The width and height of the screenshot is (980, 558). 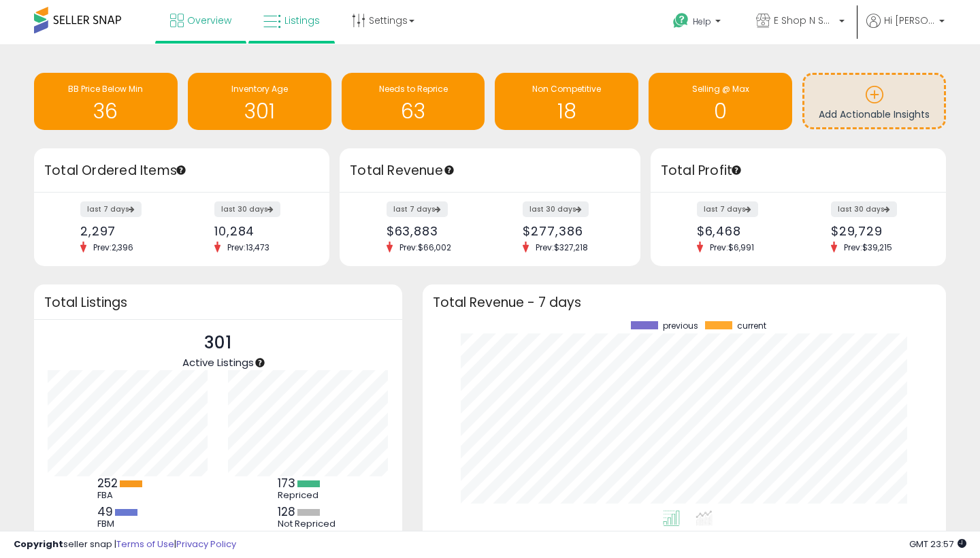 What do you see at coordinates (209, 20) in the screenshot?
I see `span: Overview` at bounding box center [209, 20].